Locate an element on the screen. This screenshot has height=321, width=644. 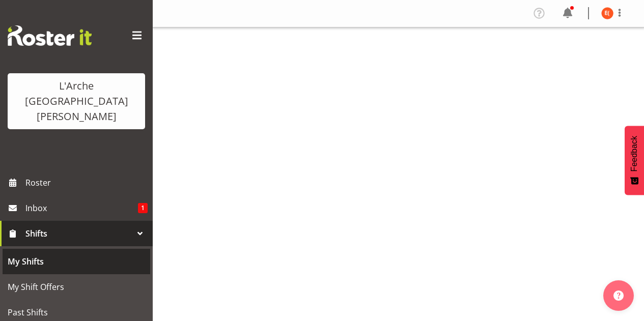
a: My Shift Offers is located at coordinates (76, 287).